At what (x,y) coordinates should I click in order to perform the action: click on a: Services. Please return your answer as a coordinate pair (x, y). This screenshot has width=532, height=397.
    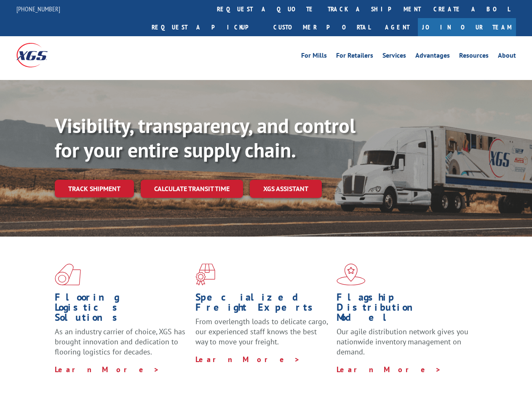
    Looking at the image, I should click on (394, 56).